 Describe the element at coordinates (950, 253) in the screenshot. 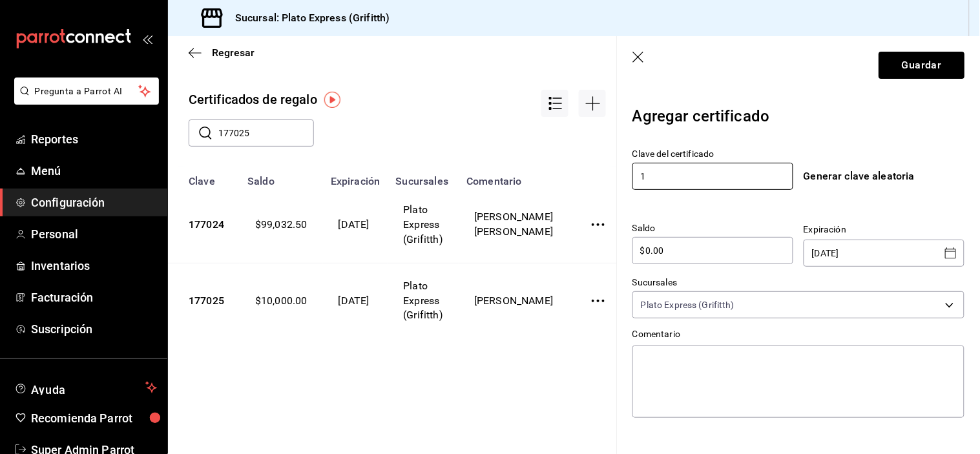

I see `button: Open calendar` at that location.